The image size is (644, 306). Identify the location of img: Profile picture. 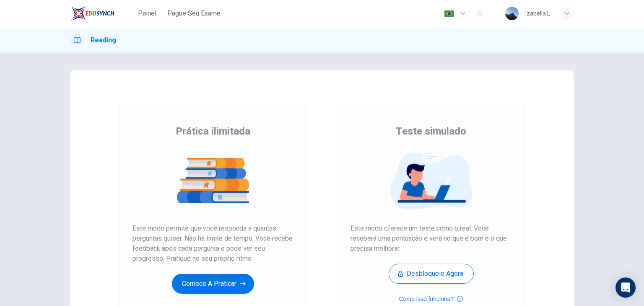
(511, 13).